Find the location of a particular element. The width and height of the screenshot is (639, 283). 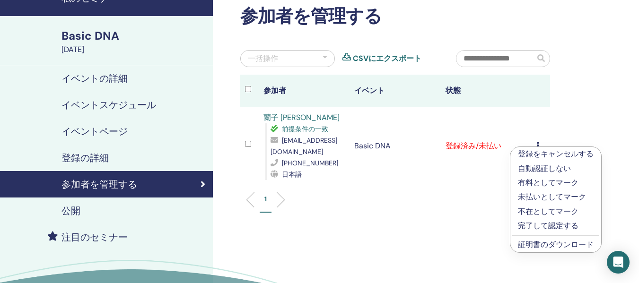

th: イベント is located at coordinates (395, 91).